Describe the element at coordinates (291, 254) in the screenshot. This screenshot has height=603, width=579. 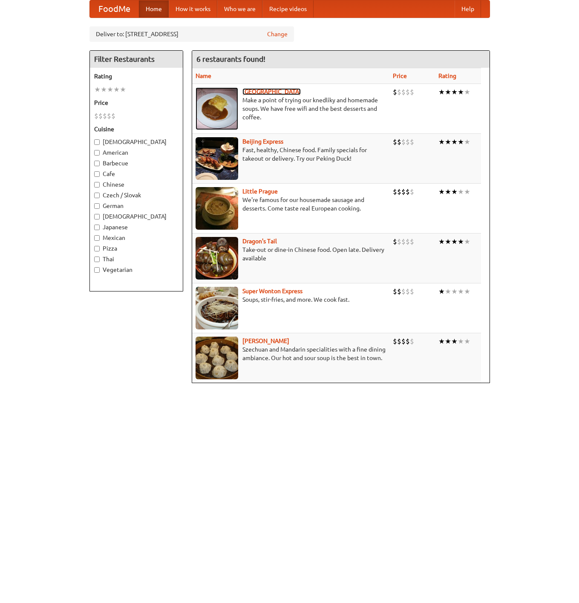
I see `p: Take-out or dine-in Chinese food. Open late. Delivery available` at that location.